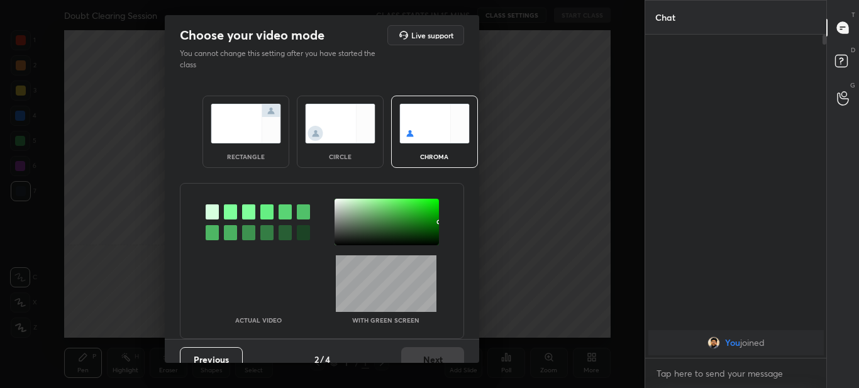 The image size is (859, 388). Describe the element at coordinates (854, 14) in the screenshot. I see `p: T` at that location.